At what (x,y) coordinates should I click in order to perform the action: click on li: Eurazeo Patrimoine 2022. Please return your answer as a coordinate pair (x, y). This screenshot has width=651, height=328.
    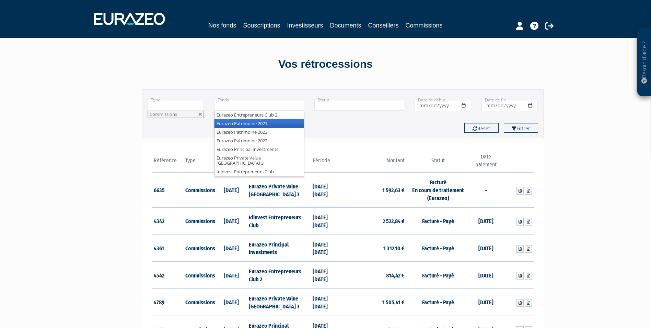
    Looking at the image, I should click on (259, 132).